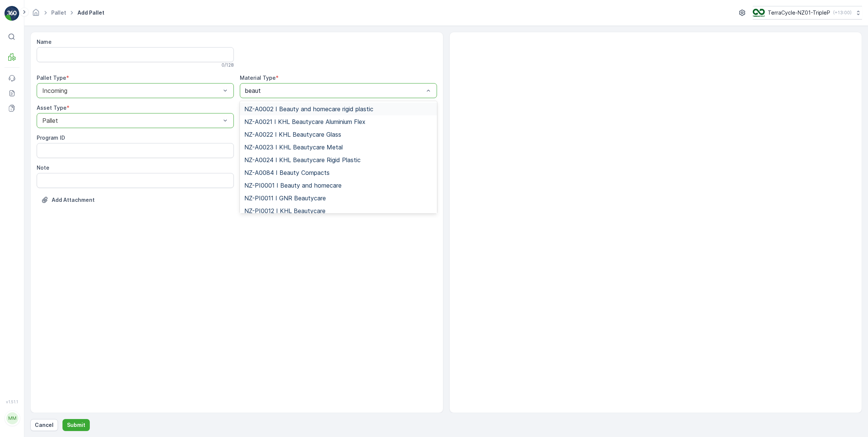  What do you see at coordinates (76, 425) in the screenshot?
I see `p: Submit` at bounding box center [76, 425].